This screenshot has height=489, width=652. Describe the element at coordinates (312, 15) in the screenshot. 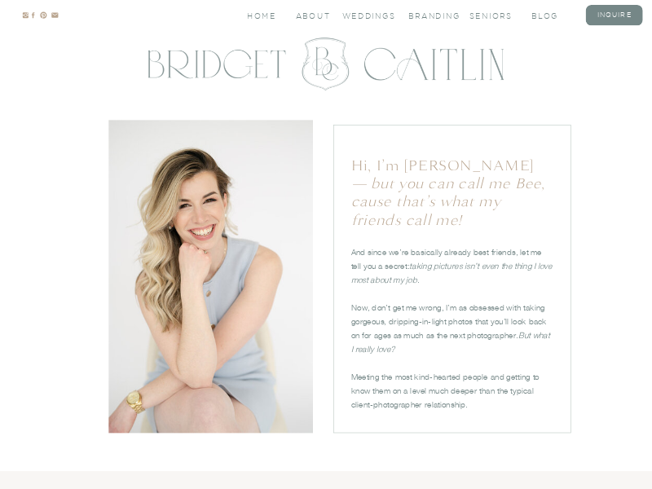

I see `a: About` at that location.